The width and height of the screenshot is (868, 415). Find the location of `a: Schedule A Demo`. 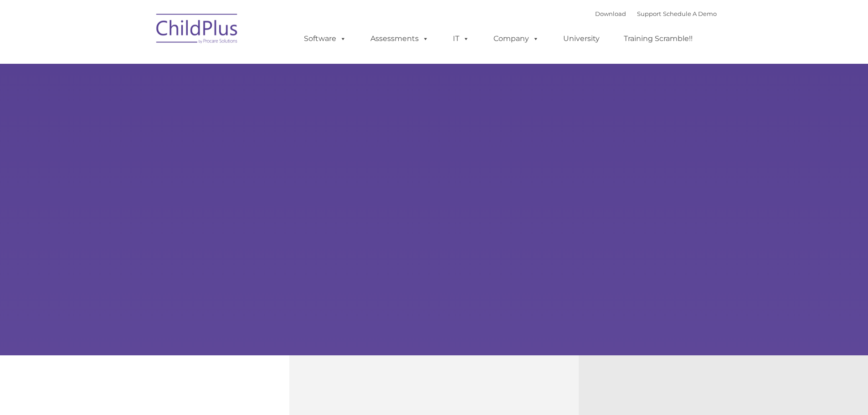

a: Schedule A Demo is located at coordinates (689, 14).